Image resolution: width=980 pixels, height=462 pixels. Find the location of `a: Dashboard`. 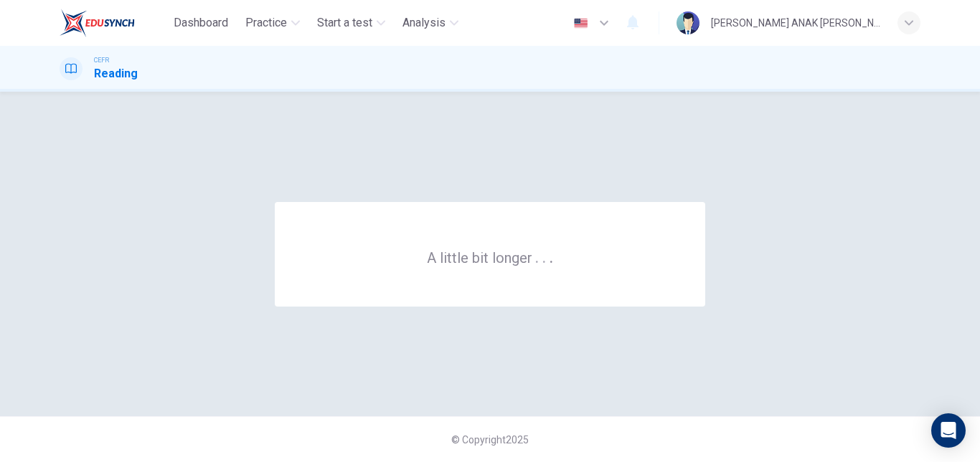

a: Dashboard is located at coordinates (201, 23).